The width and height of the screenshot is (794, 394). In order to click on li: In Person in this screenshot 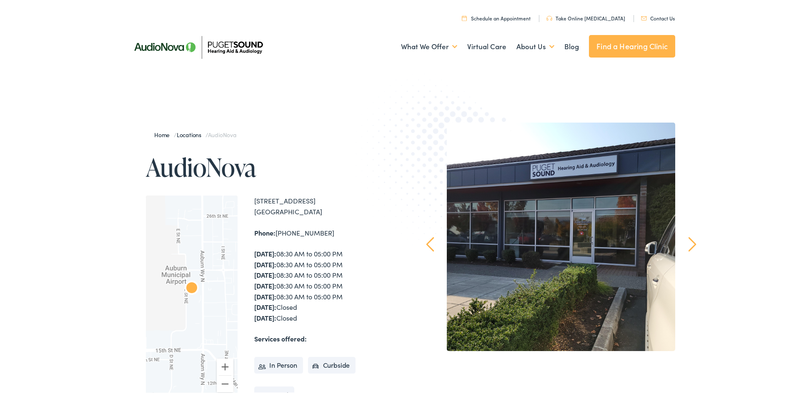, I will do `click(278, 363)`.